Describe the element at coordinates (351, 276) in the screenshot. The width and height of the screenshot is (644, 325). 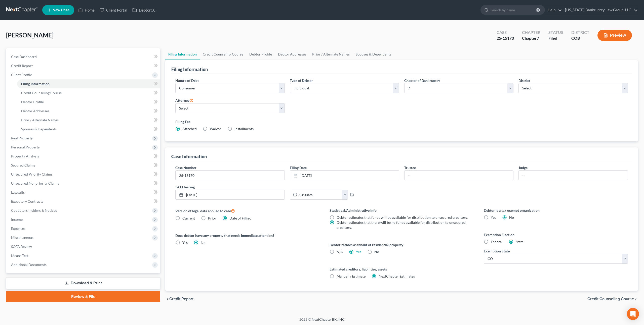
I see `span: Manually Estimate` at that location.